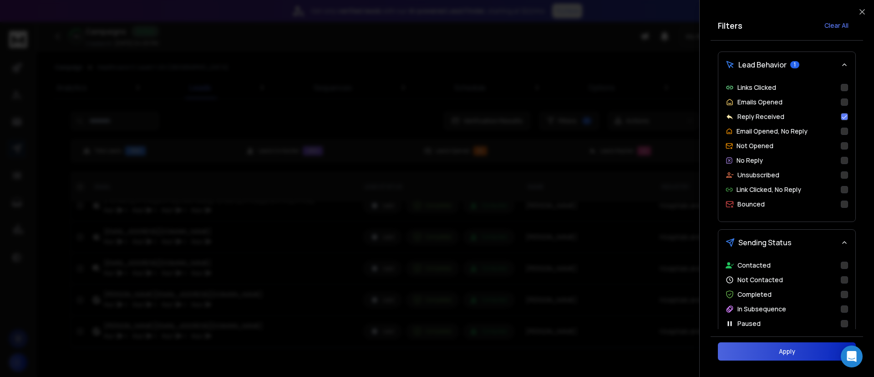  Describe the element at coordinates (758, 175) in the screenshot. I see `p: Unsubscribed` at that location.